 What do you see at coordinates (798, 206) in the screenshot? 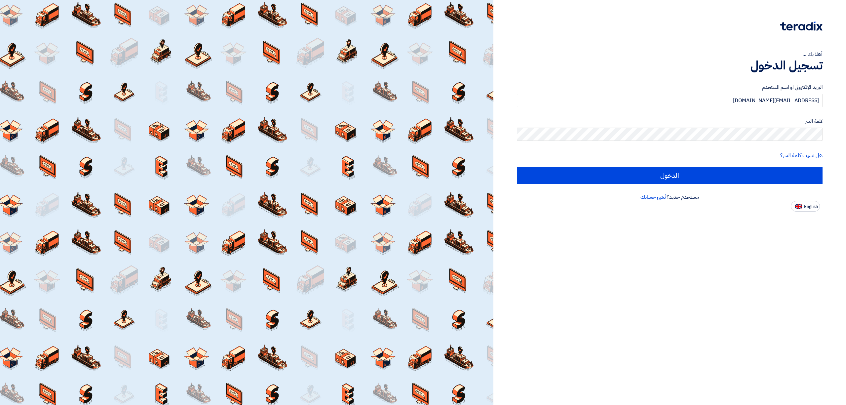
I see `img: en-US.png` at bounding box center [798, 206].